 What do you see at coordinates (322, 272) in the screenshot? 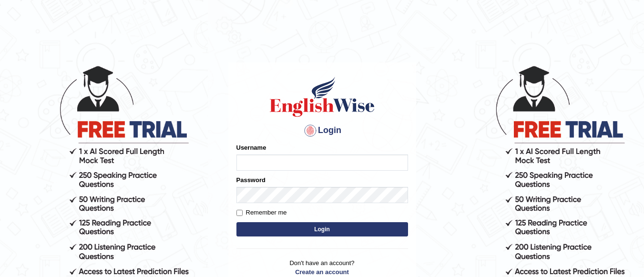
I see `a: Create an account` at bounding box center [322, 272].